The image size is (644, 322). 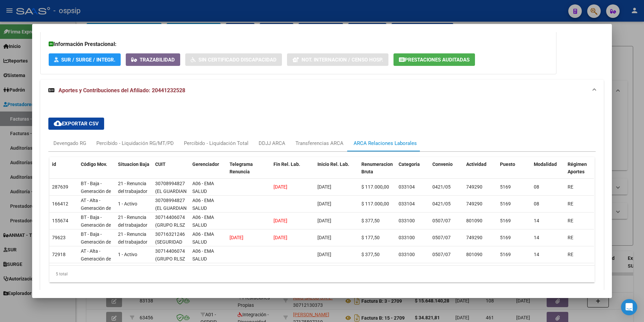 What do you see at coordinates (437, 60) in the screenshot?
I see `span: Prestaciones Auditadas` at bounding box center [437, 60].